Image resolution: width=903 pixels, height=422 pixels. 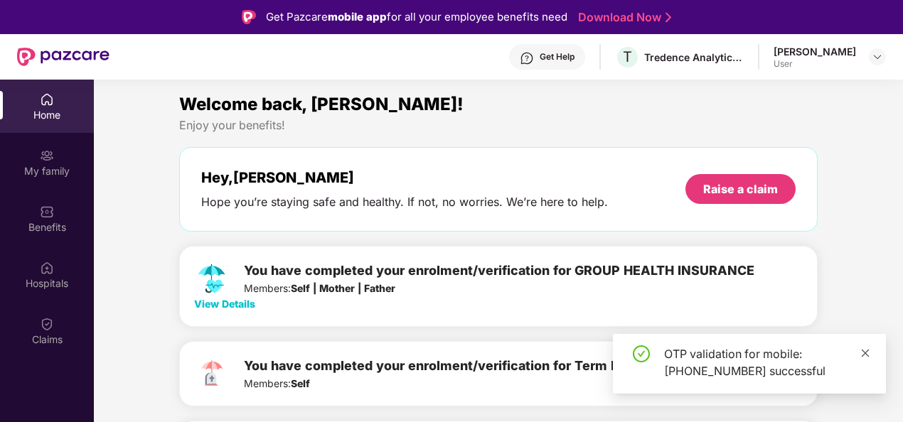 What do you see at coordinates (668, 17) in the screenshot?
I see `img: Stroke` at bounding box center [668, 17].